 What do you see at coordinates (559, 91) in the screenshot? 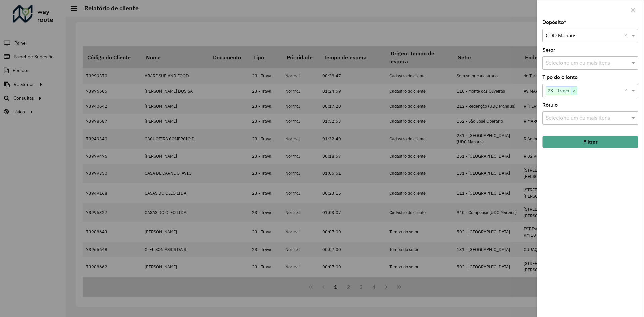
I see `span: 23 - Trava` at bounding box center [559, 91].